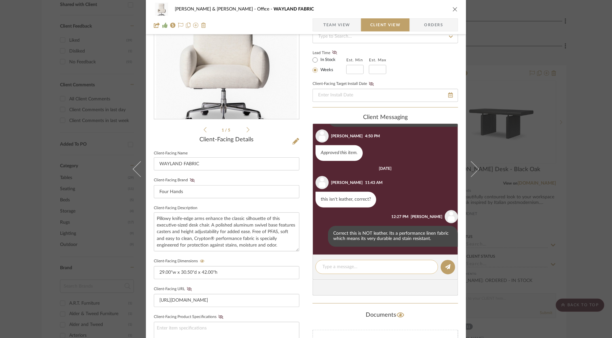 The height and width of the screenshot is (338, 612). Describe the element at coordinates (162, 9) in the screenshot. I see `img: 5e2968cc-00c1-417b-8320-6321b31c316c_48x40.jpg` at that location.